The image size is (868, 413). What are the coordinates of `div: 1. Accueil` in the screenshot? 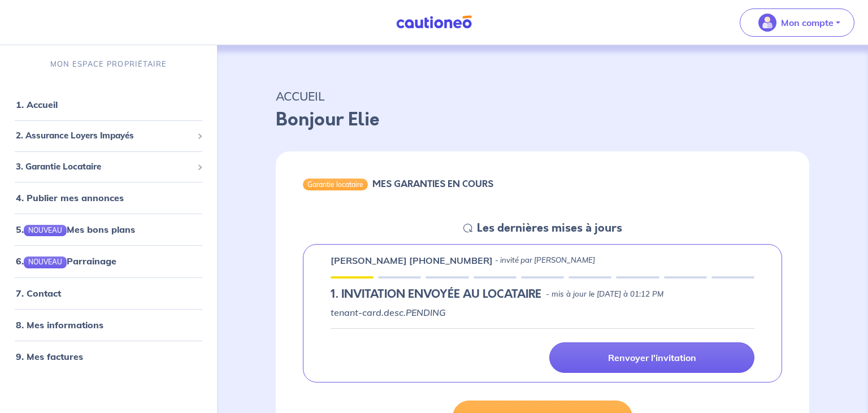 It's located at (109, 105).